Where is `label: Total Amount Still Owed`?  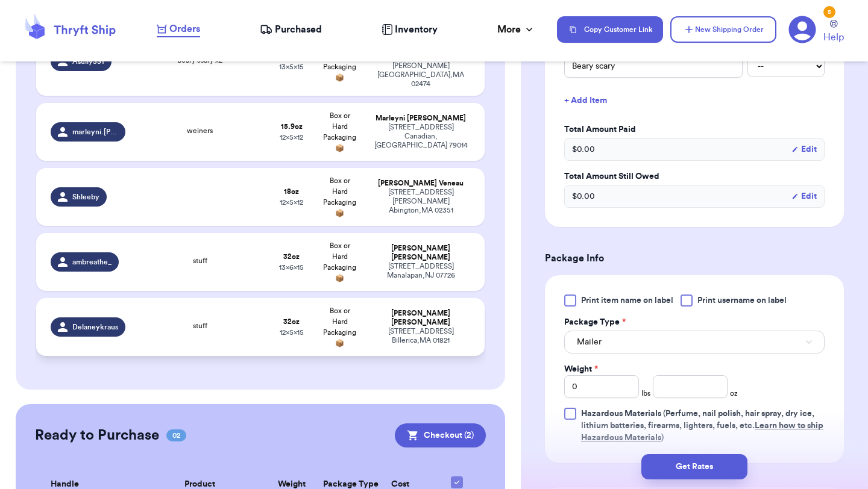 label: Total Amount Still Owed is located at coordinates (694, 177).